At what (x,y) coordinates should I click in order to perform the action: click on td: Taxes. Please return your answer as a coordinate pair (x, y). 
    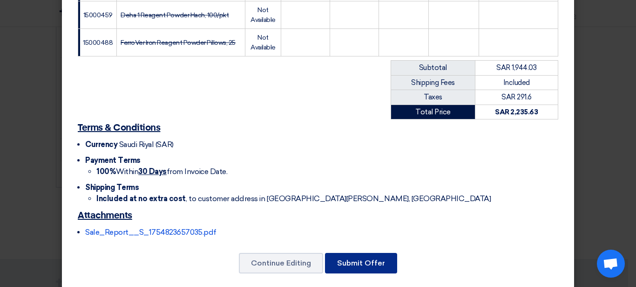
    Looking at the image, I should click on (433, 97).